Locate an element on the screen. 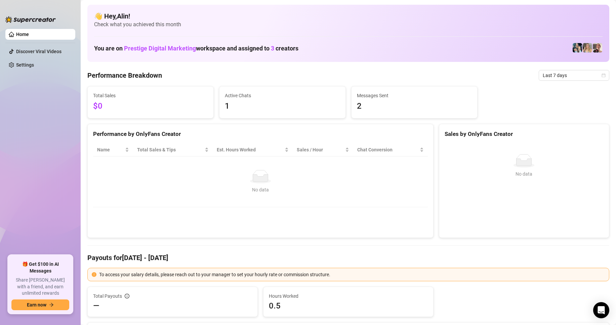  img: dev!! is located at coordinates (598, 48).